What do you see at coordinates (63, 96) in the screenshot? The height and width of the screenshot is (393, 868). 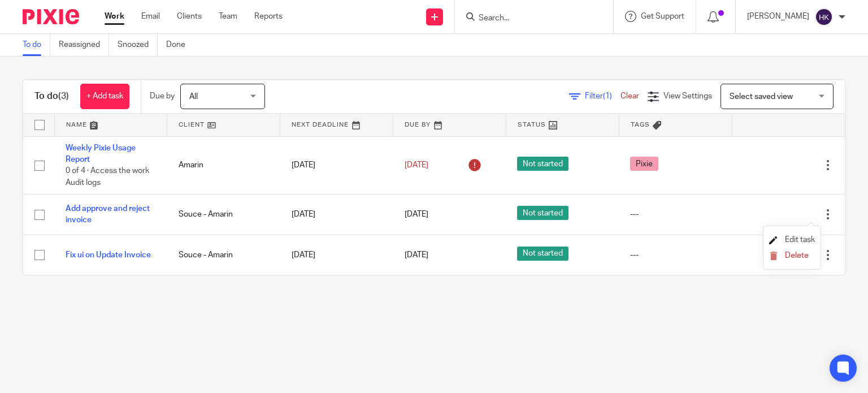 I see `span: (3)` at bounding box center [63, 96].